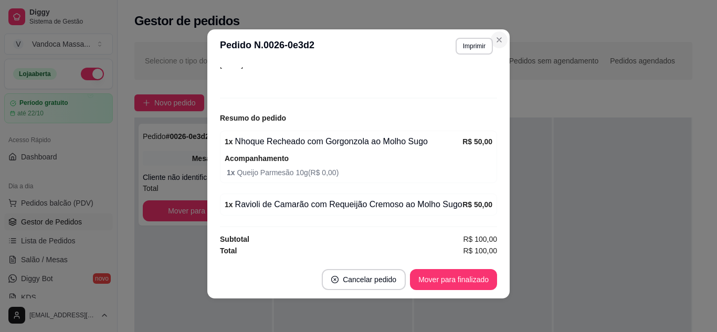  Describe the element at coordinates (364, 280) in the screenshot. I see `button: close-circleCancelar pedido` at that location.